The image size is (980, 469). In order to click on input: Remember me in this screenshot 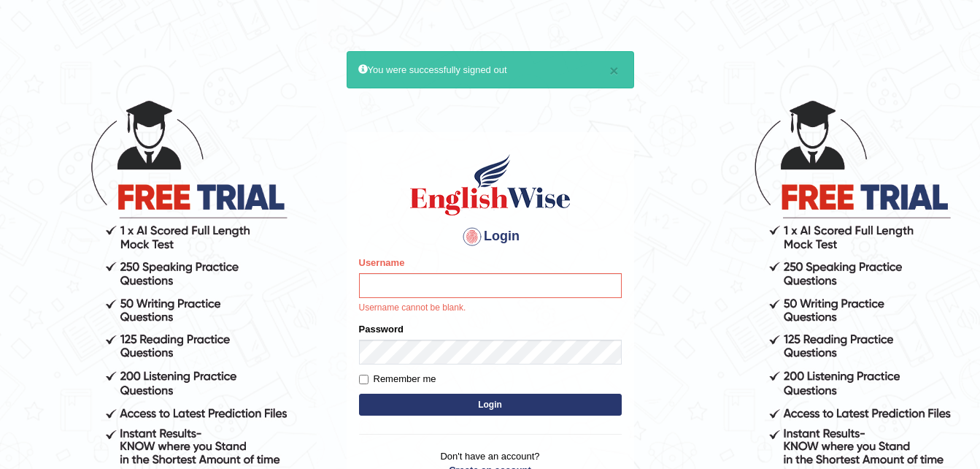, I will do `click(363, 379)`.